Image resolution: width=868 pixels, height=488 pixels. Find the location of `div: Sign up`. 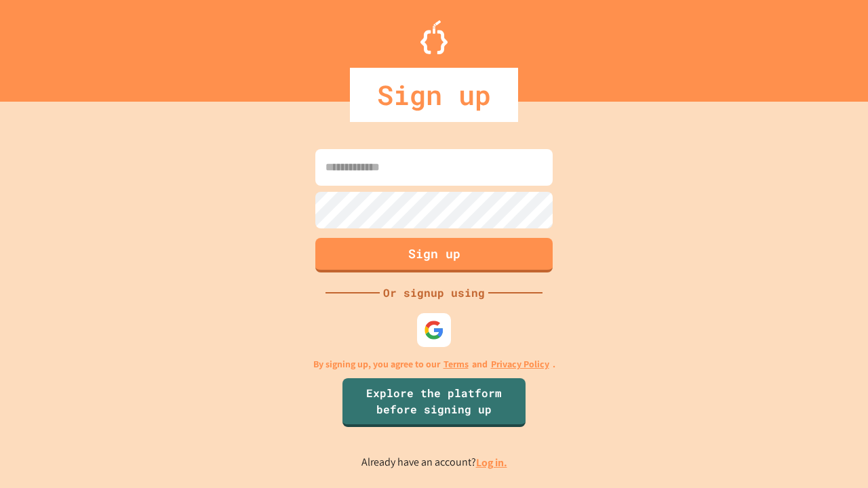

div: Sign up is located at coordinates (434, 95).